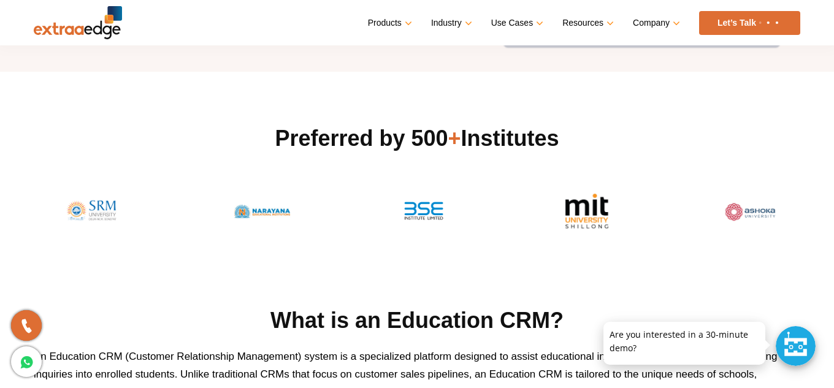 The height and width of the screenshot is (388, 834). What do you see at coordinates (417, 321) in the screenshot?
I see `h2: What is an Education CRM?` at bounding box center [417, 321].